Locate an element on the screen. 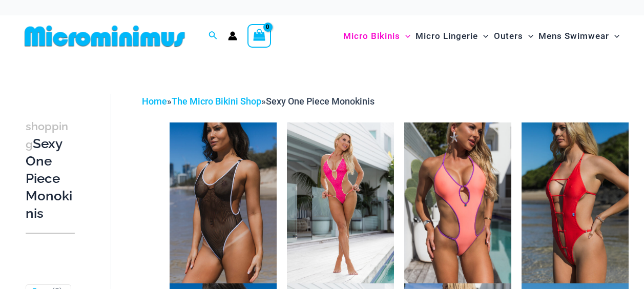 The width and height of the screenshot is (644, 289). span: Mens Swimwear is located at coordinates (574, 36).